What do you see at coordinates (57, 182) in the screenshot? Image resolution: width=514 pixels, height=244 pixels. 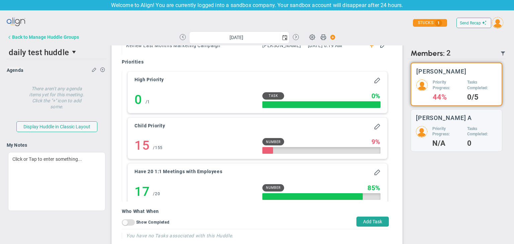 I see `div: Click or Tap to enter something...` at bounding box center [57, 182].